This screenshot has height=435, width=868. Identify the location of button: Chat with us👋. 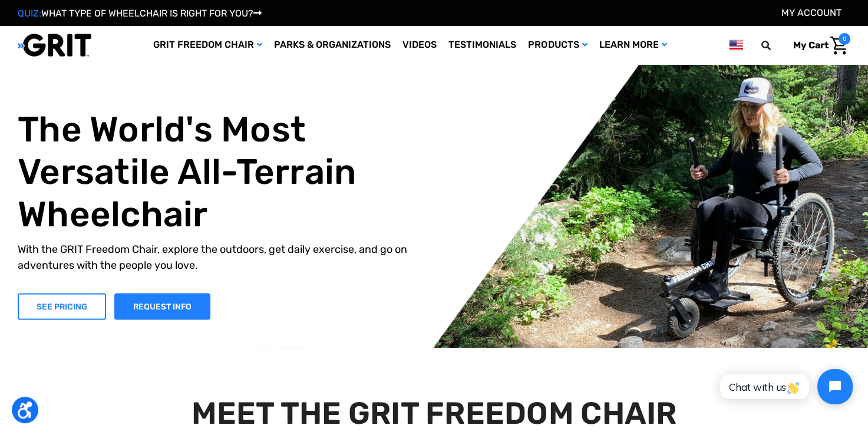
(57, 28).